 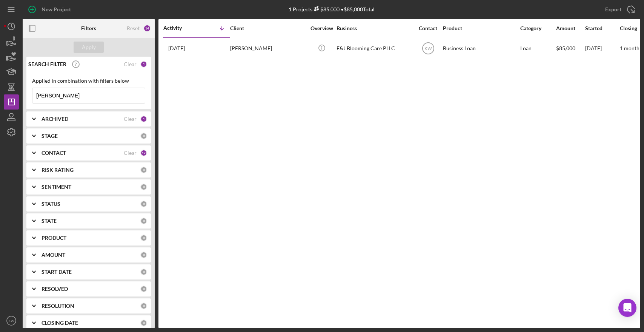 I want to click on button: Apply, so click(x=88, y=47).